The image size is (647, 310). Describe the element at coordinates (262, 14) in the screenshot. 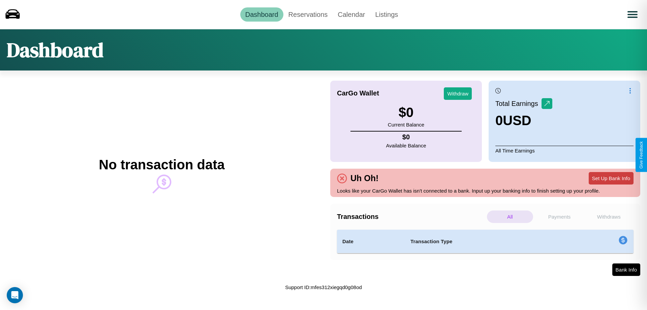

I see `a: Dashboard` at that location.